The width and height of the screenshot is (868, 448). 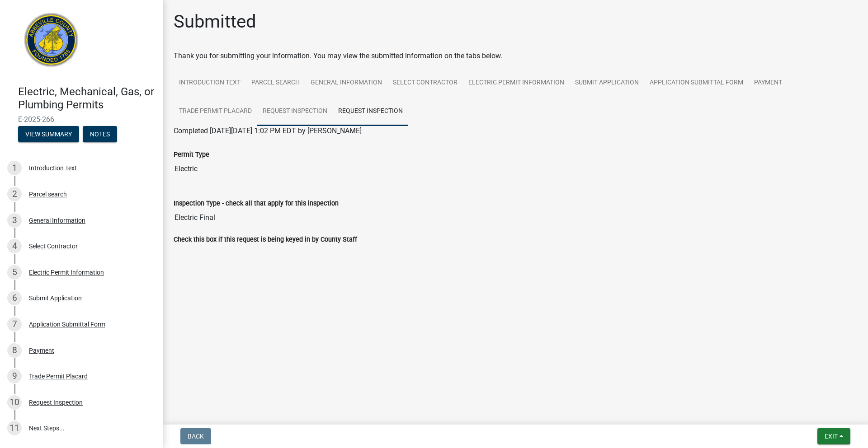 What do you see at coordinates (191, 155) in the screenshot?
I see `label: Permit Type` at bounding box center [191, 155].